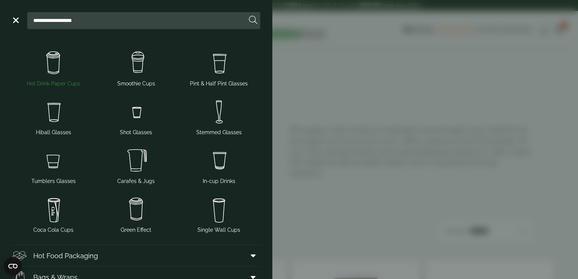 This screenshot has height=279, width=578. Describe the element at coordinates (136, 132) in the screenshot. I see `span: Shot Glasses` at that location.